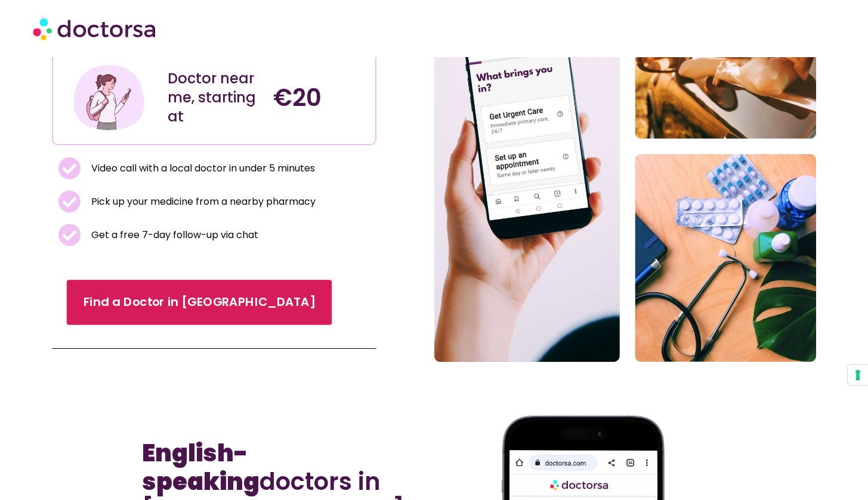 The width and height of the screenshot is (868, 500). What do you see at coordinates (200, 468) in the screenshot?
I see `b: English-speaking` at bounding box center [200, 468].